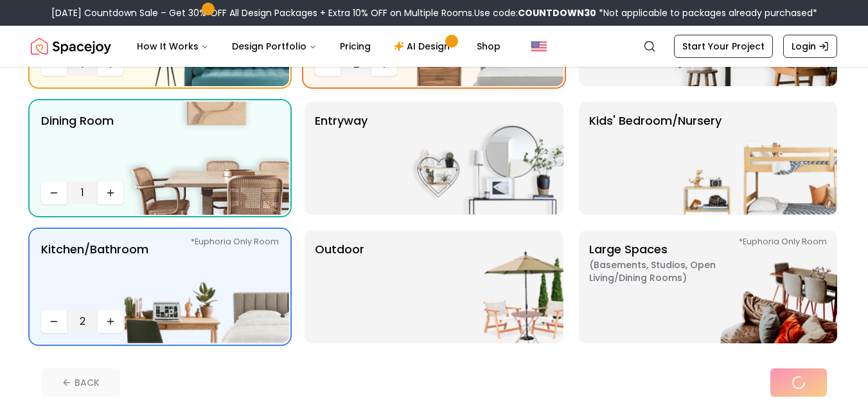 The height and width of the screenshot is (407, 868). I want to click on a: Login, so click(810, 46).